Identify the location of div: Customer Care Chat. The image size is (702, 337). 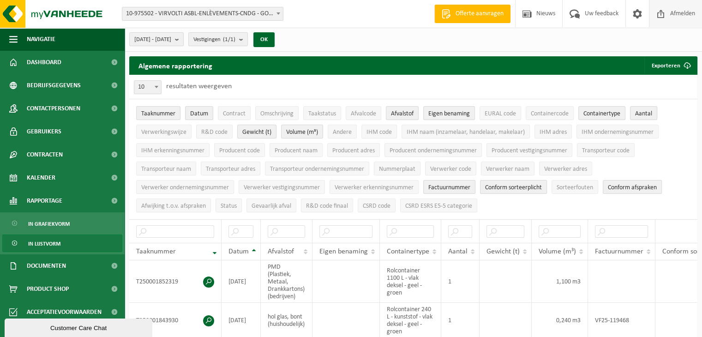
(74, 11).